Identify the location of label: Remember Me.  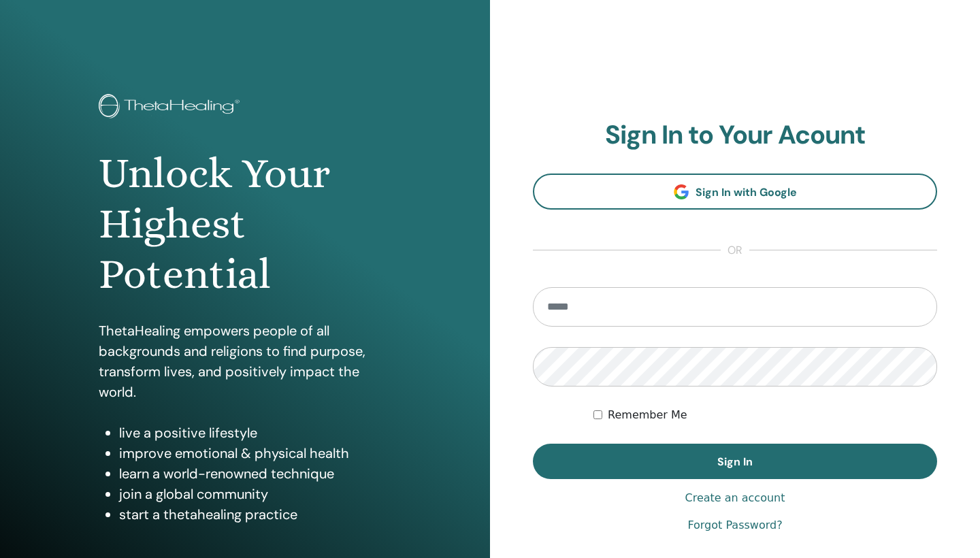
(647, 416).